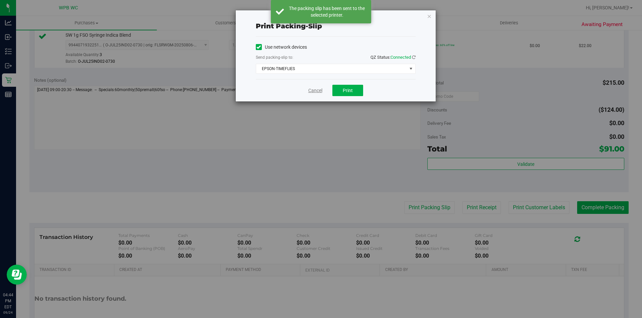  What do you see at coordinates (393, 57) in the screenshot?
I see `span: QZ Status:` at bounding box center [393, 57].